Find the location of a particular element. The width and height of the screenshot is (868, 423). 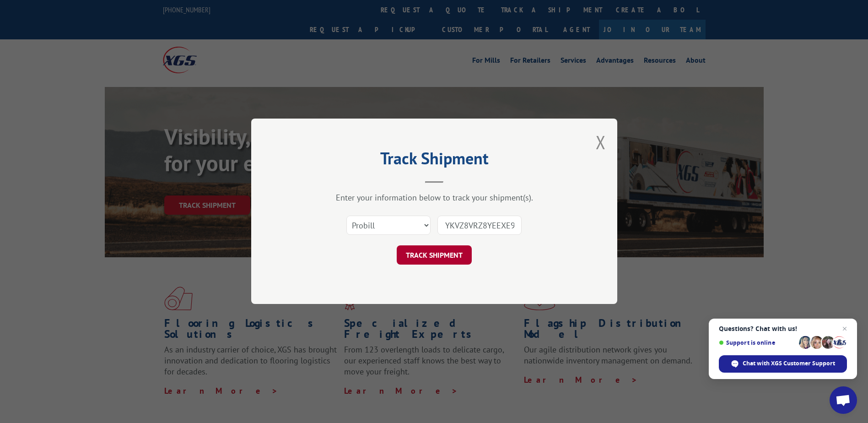

div: Enter your information below to track your shipment(s). is located at coordinates (434, 198).